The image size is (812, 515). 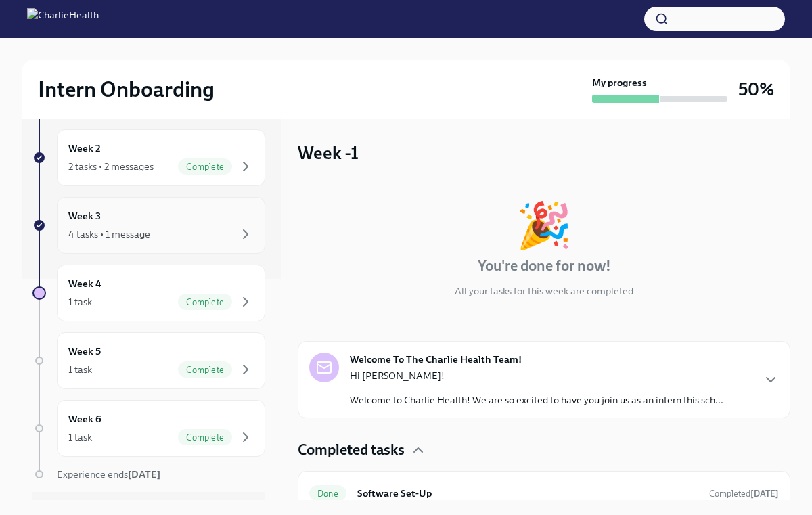 What do you see at coordinates (149, 158) in the screenshot?
I see `a: Week 22 tasks • 2 messagesComplete` at bounding box center [149, 158].